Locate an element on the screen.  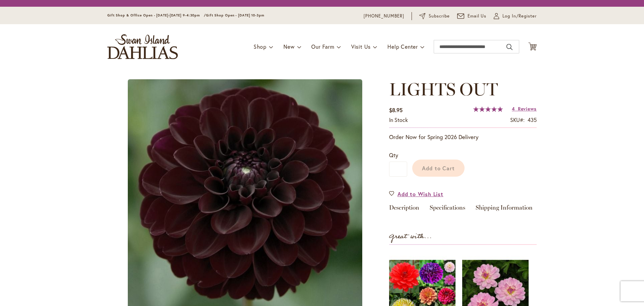
span: Shop is located at coordinates (260, 47).